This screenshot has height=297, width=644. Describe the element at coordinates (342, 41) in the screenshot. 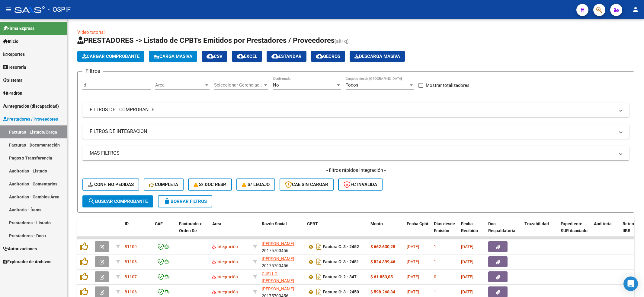

I see `span: (alt+q)` at that location.